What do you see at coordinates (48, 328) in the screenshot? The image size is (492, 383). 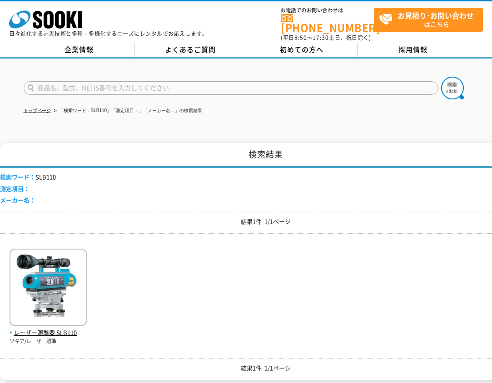 I see `a: レーザー照準器 SLB110` at bounding box center [48, 328].